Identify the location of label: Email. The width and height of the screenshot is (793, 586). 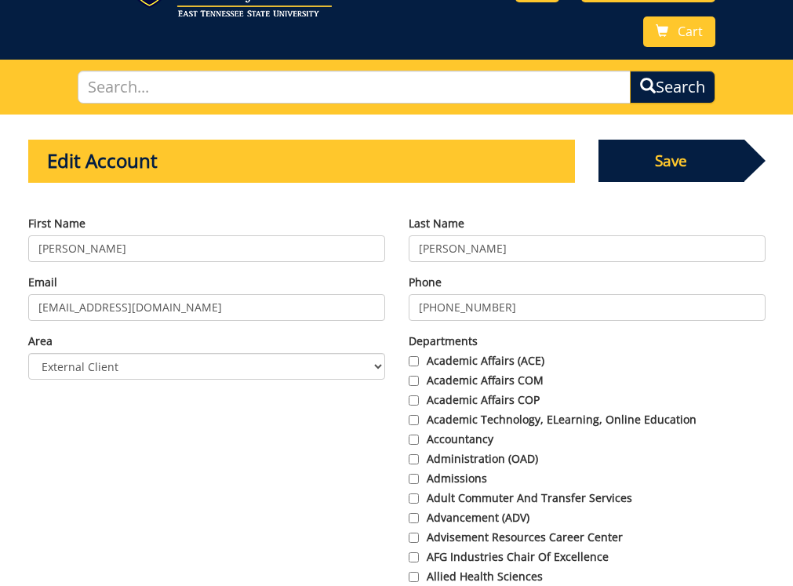
(206, 282).